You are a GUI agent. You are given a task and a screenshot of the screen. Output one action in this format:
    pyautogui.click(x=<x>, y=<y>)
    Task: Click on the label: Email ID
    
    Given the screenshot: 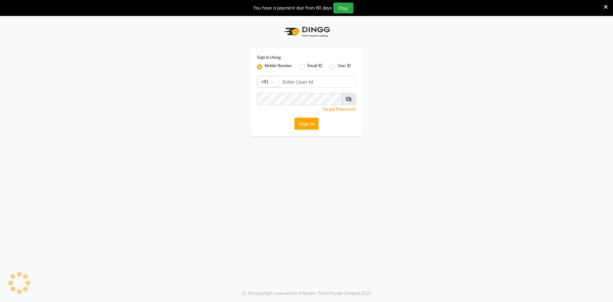 What is the action you would take?
    pyautogui.click(x=315, y=67)
    